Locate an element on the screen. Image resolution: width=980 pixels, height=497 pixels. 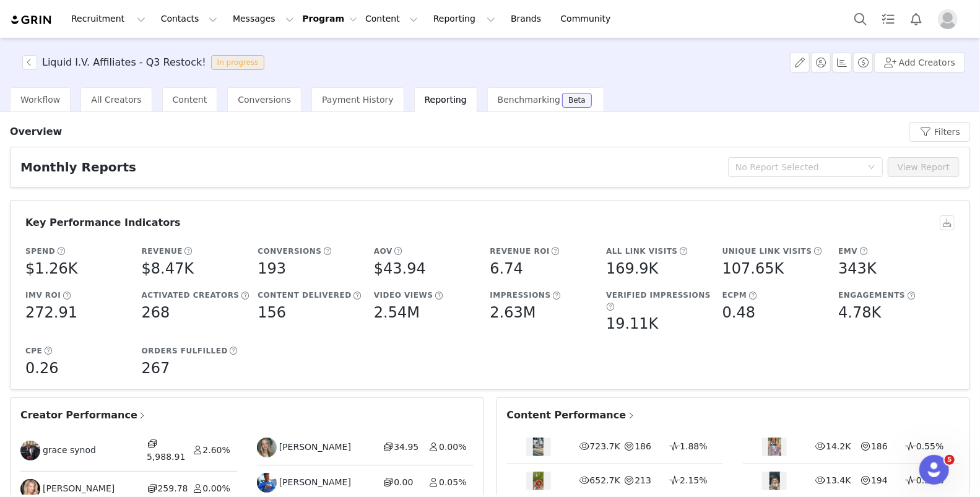
h5: 2.54M is located at coordinates (397, 312).